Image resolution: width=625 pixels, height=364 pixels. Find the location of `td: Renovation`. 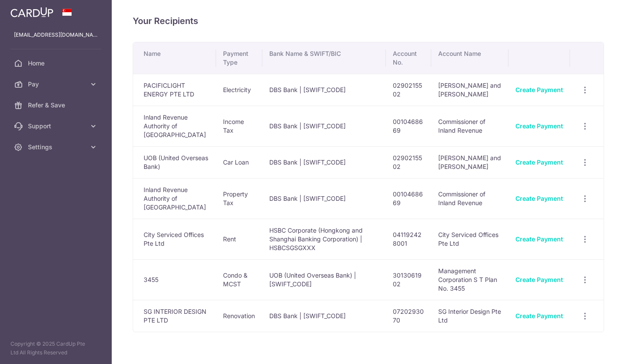

td: Renovation is located at coordinates (239, 315).